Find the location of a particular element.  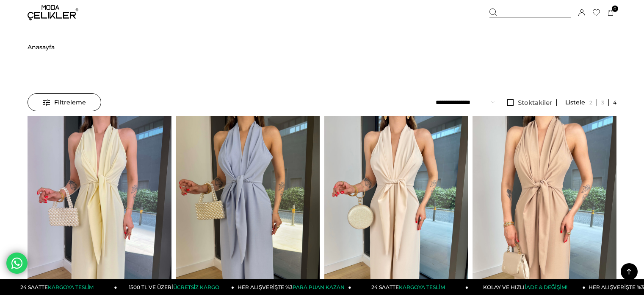

a: 1500 TL VE ÜZERİÜCRETSİZ KARGO is located at coordinates (176, 287).